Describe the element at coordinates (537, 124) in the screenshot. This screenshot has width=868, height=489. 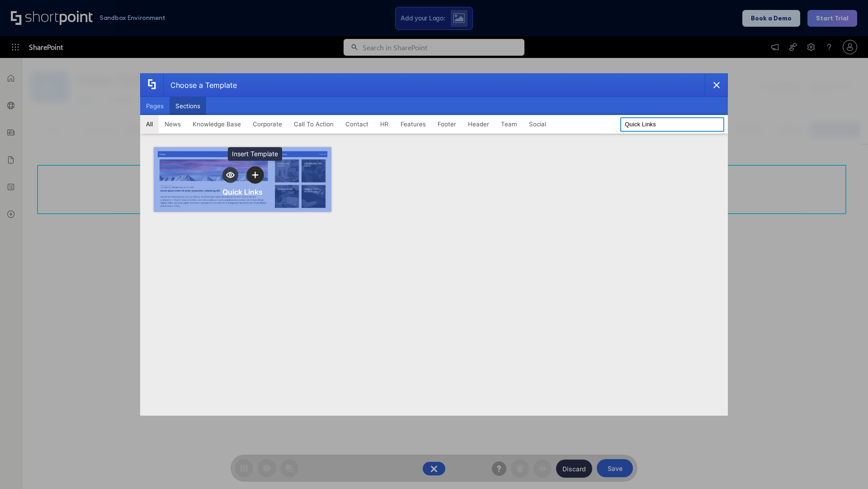
I see `button: Social` at that location.